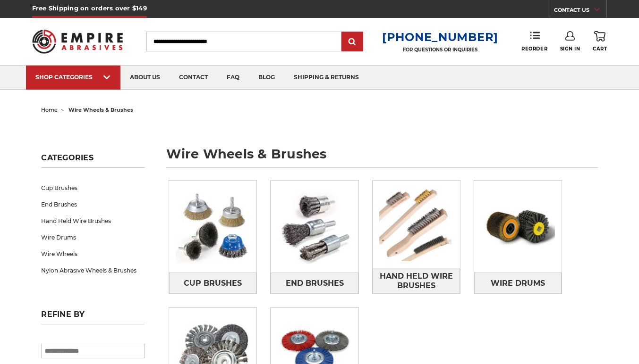  What do you see at coordinates (599, 42) in the screenshot?
I see `a: Cart` at bounding box center [599, 42].